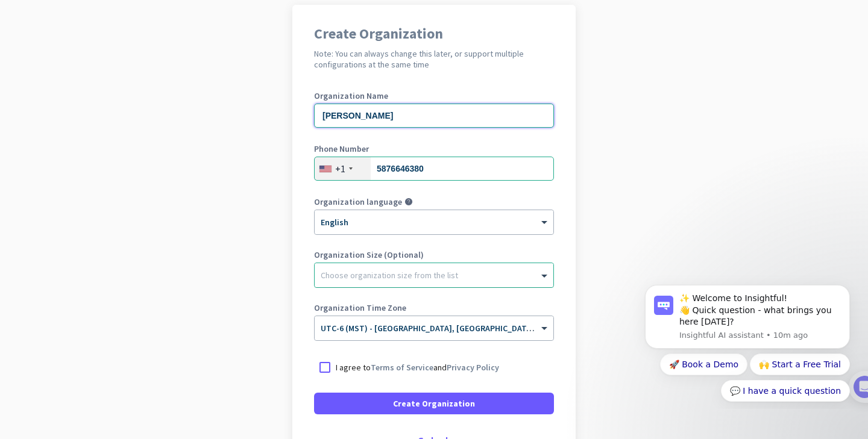 This screenshot has height=439, width=868. Describe the element at coordinates (409, 201) in the screenshot. I see `i: help` at that location.